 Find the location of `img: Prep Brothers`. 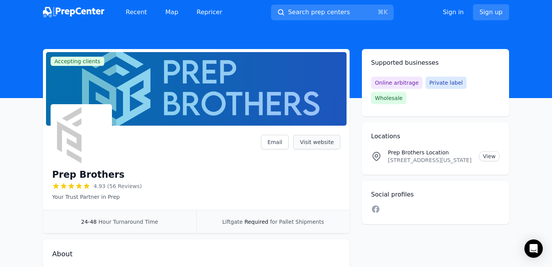

img: Prep Brothers is located at coordinates (81, 135).